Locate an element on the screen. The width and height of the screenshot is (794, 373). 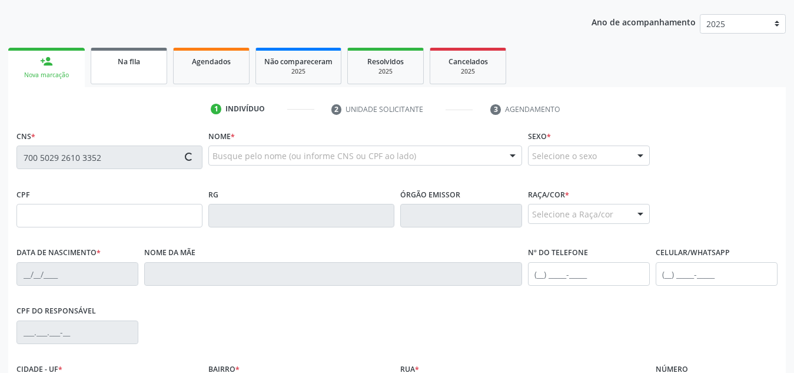
span: Na fila is located at coordinates (129, 61).